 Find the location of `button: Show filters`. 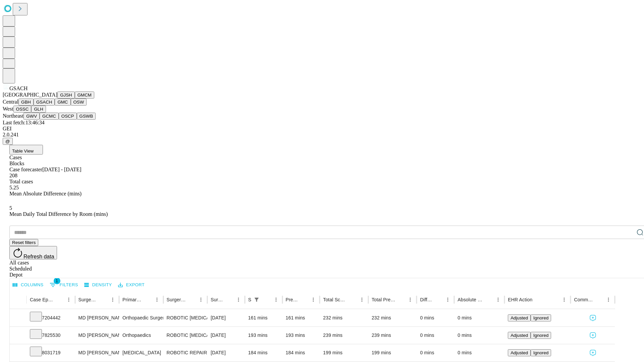

button: Show filters is located at coordinates (257, 300).